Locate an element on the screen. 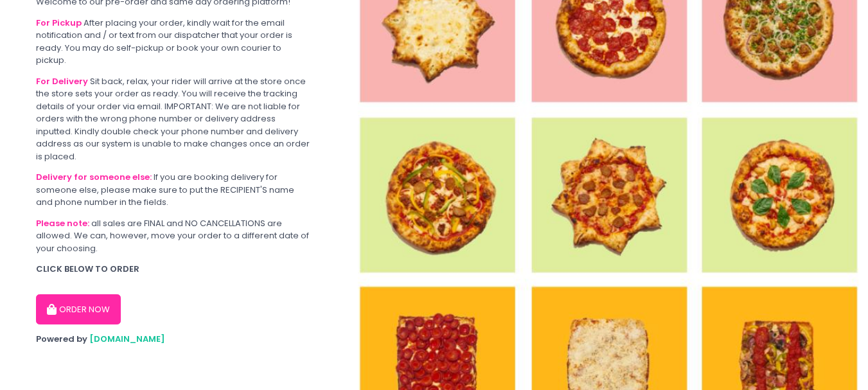 This screenshot has width=868, height=390. div: all sales are FINAL and NO CANCELLATIONS are allowed. We can, however, move your order to a diffe... is located at coordinates (174, 236).